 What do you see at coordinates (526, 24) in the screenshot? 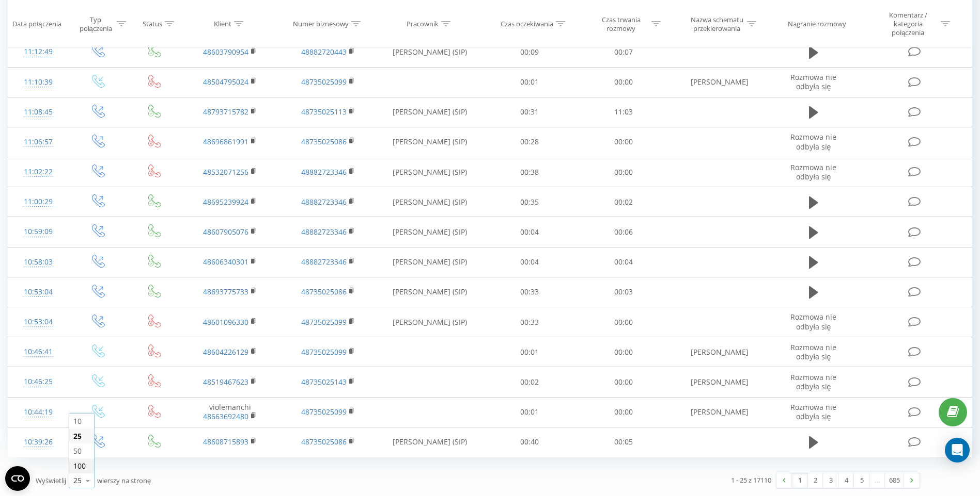
I see `div: Czas oczekiwania` at bounding box center [526, 24].